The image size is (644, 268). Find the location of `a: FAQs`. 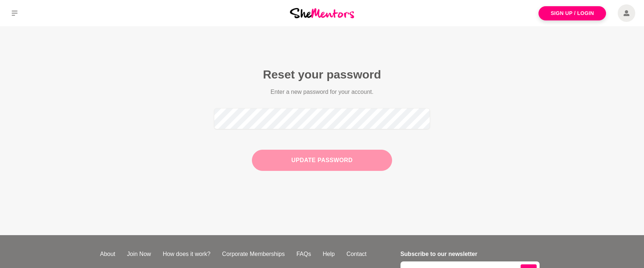

a: FAQs is located at coordinates (304, 254).